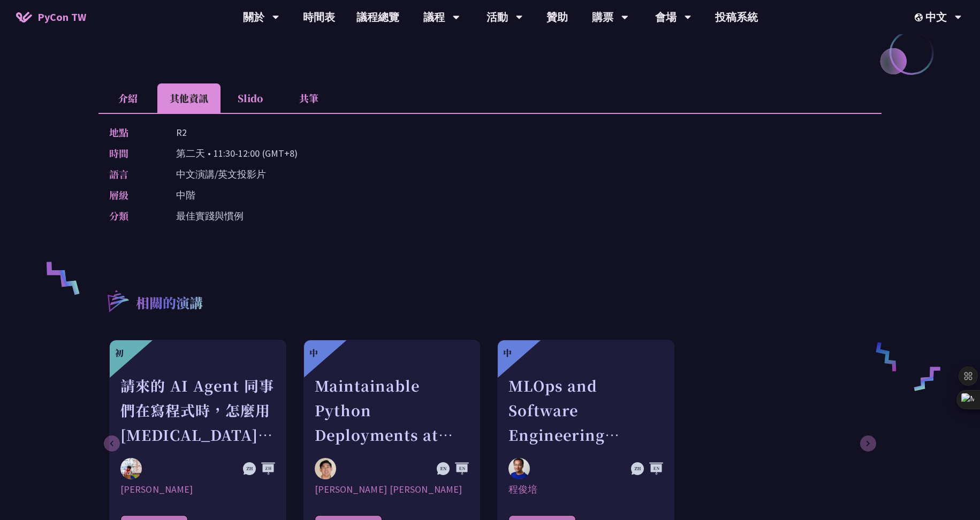 This screenshot has height=520, width=980. What do you see at coordinates (62, 17) in the screenshot?
I see `span: PyCon TW` at bounding box center [62, 17].